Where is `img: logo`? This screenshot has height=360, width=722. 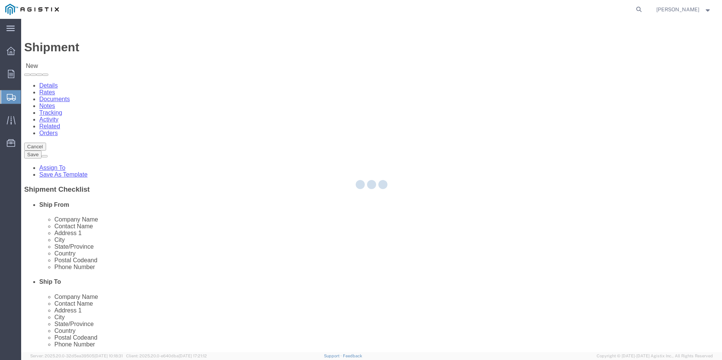 img: logo is located at coordinates (32, 9).